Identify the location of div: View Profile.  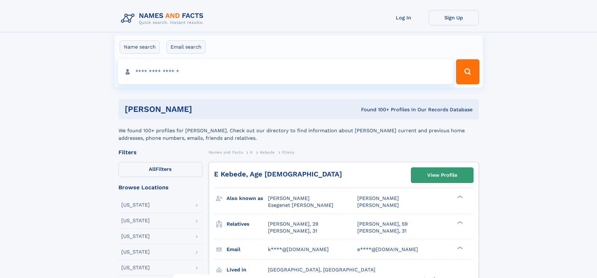
(443, 175).